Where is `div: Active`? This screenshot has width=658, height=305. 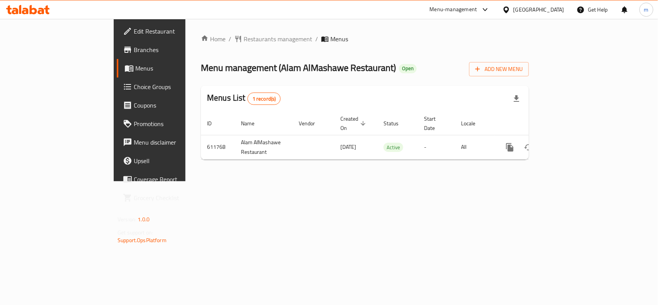
div: Active is located at coordinates (393, 147).